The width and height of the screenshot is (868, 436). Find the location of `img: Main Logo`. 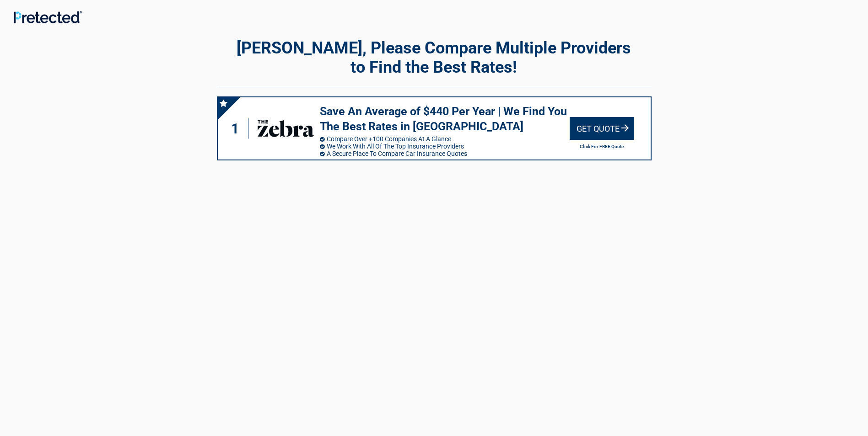

img: Main Logo is located at coordinates (48, 17).